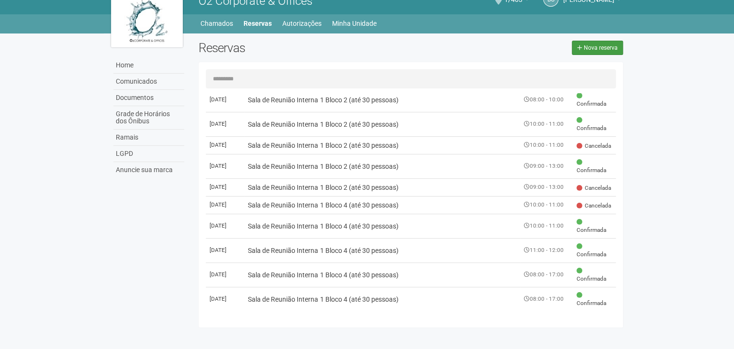  What do you see at coordinates (149, 82) in the screenshot?
I see `a: Comunicados` at bounding box center [149, 82].